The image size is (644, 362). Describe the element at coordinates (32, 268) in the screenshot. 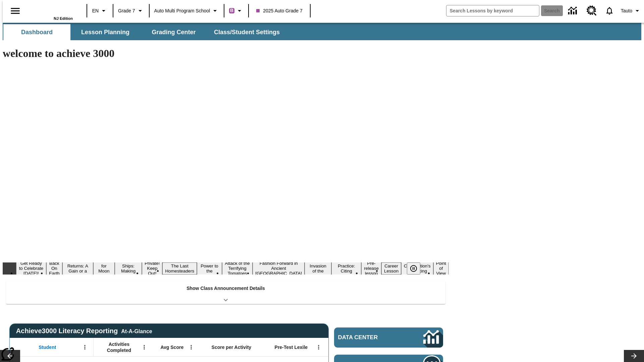

I see `button: Slide 1 Get Ready to Celebrate Juneteenth!` at that location.